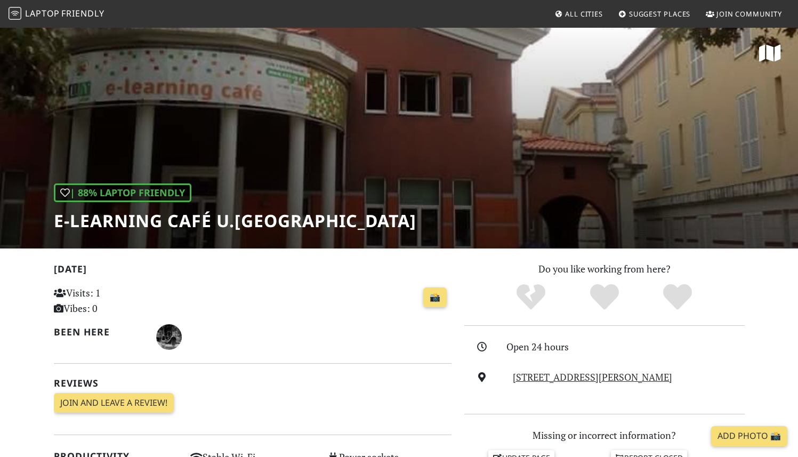 The width and height of the screenshot is (798, 457). What do you see at coordinates (629, 347) in the screenshot?
I see `div: Open 24 hours` at bounding box center [629, 347].